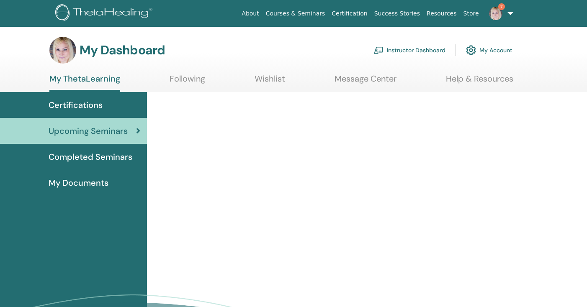 The image size is (587, 307). Describe the element at coordinates (479, 82) in the screenshot. I see `a: Help & Resources` at that location.